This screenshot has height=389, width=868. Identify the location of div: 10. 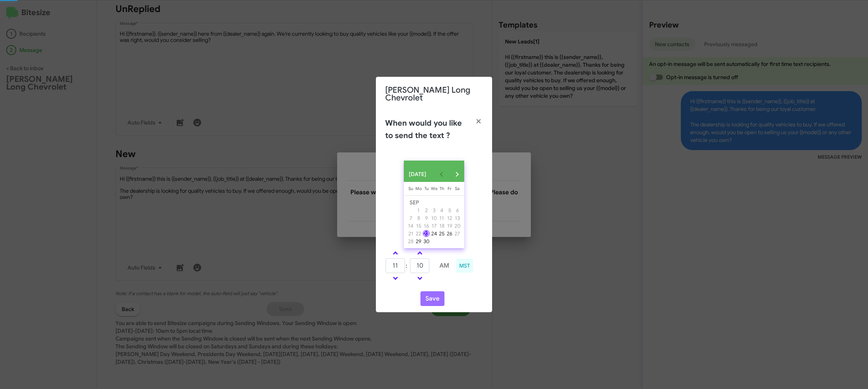
(434, 218).